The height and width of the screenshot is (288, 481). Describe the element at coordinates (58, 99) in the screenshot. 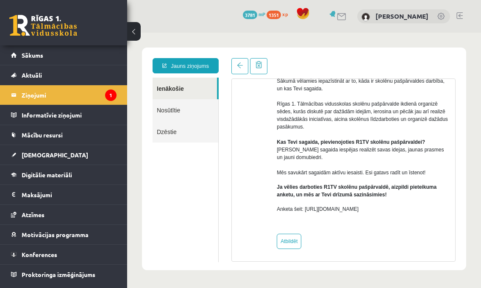

I see `a: Dzēstie` at that location.